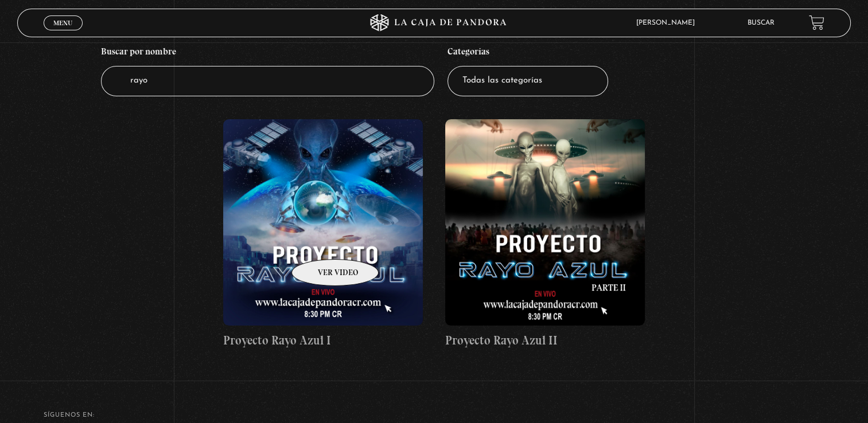  What do you see at coordinates (267, 53) in the screenshot?
I see `h4: Buscar por nombre` at bounding box center [267, 53].